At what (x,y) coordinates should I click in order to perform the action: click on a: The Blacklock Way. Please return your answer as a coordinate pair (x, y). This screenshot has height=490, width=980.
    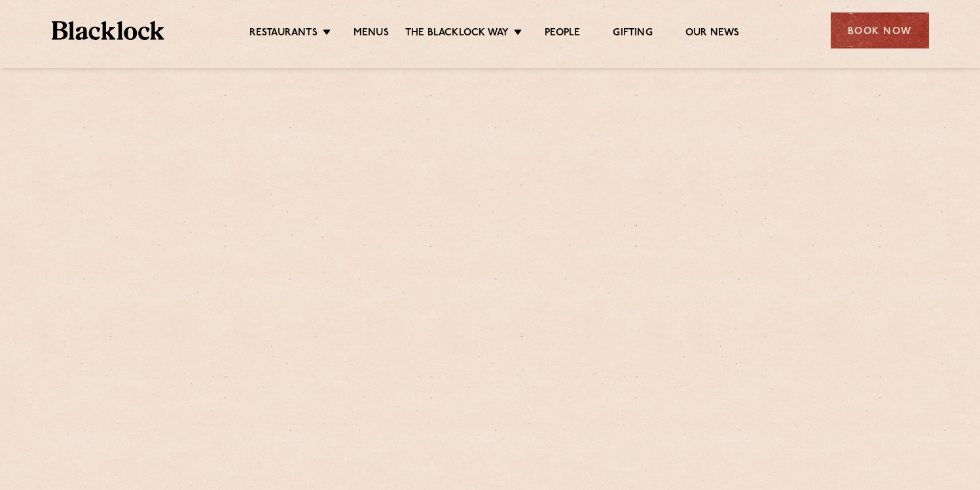
    Looking at the image, I should click on (457, 34).